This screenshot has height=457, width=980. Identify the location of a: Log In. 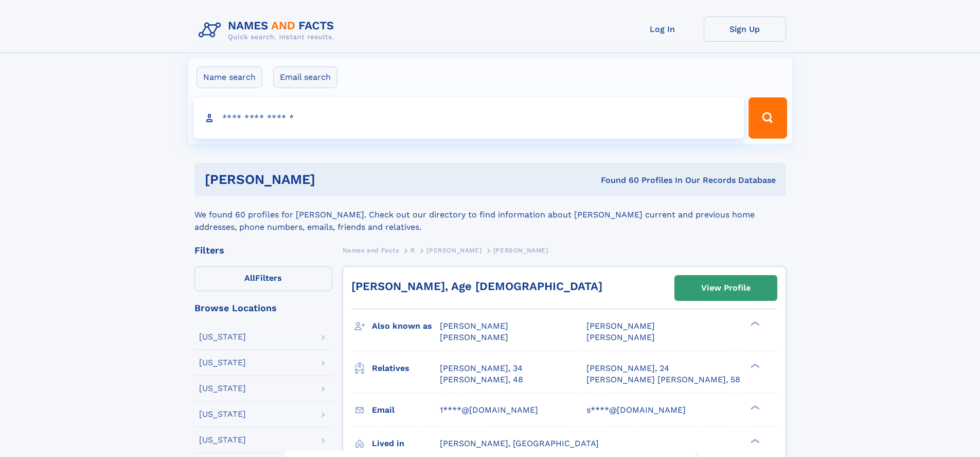
(663, 29).